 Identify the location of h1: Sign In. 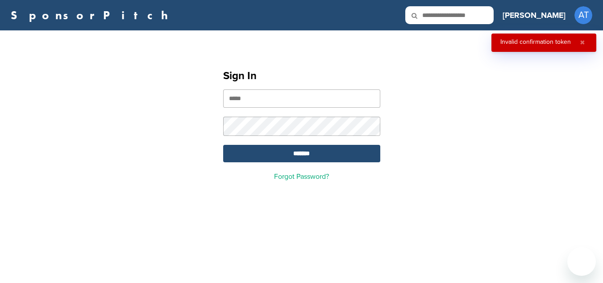
(302, 76).